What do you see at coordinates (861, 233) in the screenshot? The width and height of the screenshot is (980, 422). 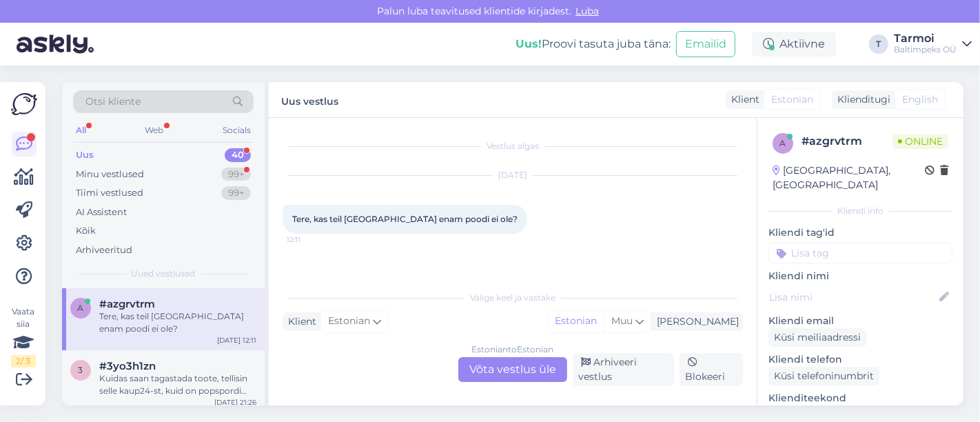 I see `p: Kliendi tag'id` at bounding box center [861, 233].